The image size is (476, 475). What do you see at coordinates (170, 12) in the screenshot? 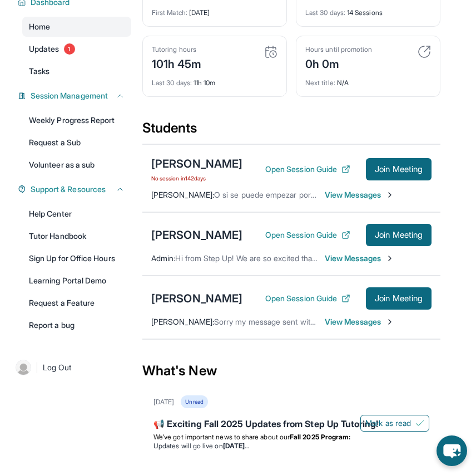
I see `span: First Match :` at bounding box center [170, 12].